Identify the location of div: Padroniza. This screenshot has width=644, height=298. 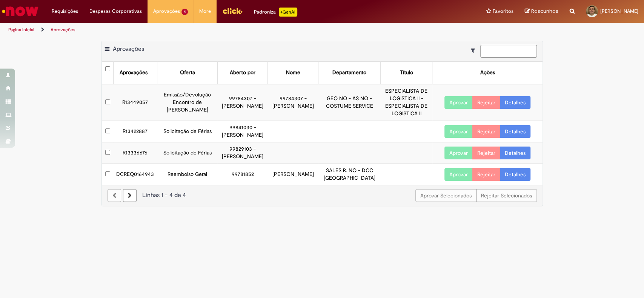
(275, 12).